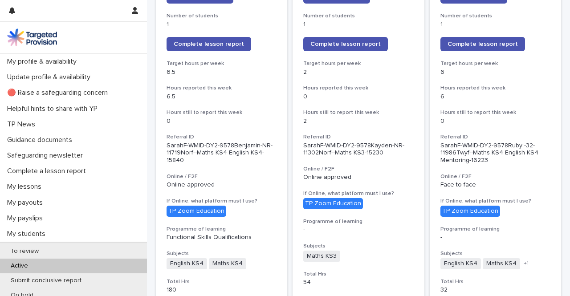  Describe the element at coordinates (26, 187) in the screenshot. I see `p: My lessons` at that location.